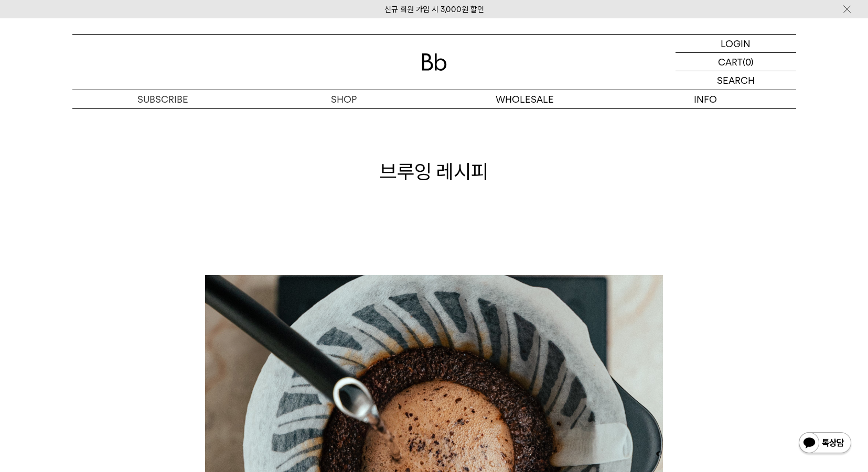  I want to click on p: (0), so click(748, 62).